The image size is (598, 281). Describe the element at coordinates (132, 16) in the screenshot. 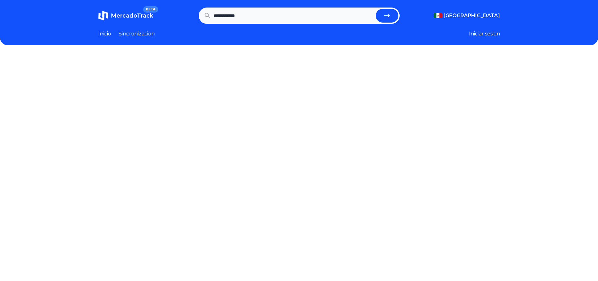

I see `span: MercadoTrack` at that location.